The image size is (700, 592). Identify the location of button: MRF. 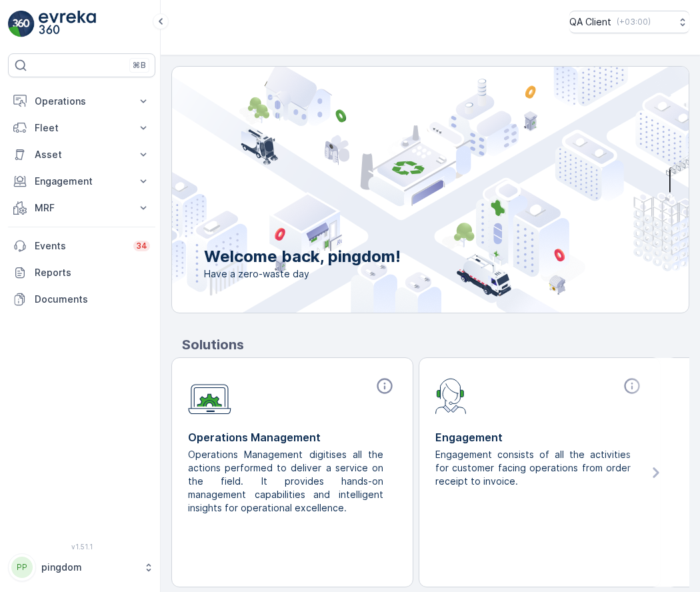
(81, 208).